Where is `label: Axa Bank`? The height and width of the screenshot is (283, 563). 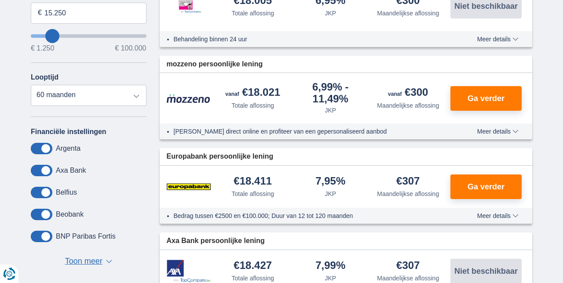
label: Axa Bank is located at coordinates (71, 171).